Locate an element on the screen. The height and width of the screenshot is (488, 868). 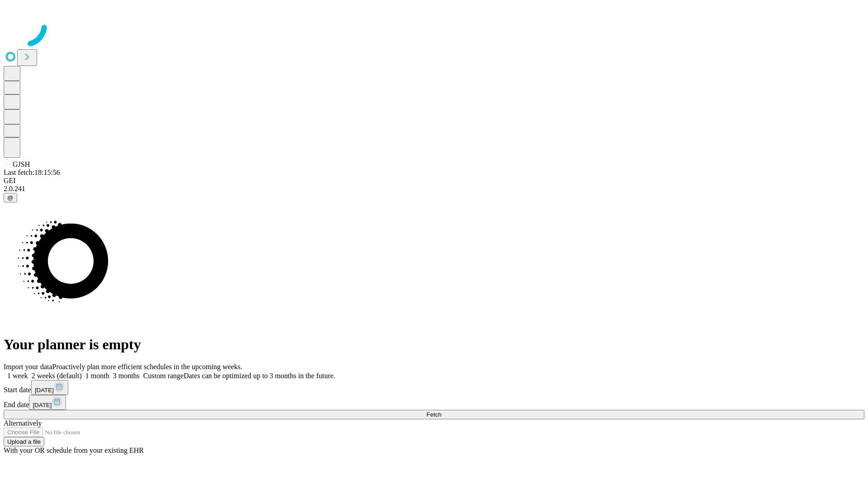
div: 2.0.241 is located at coordinates (434, 189).